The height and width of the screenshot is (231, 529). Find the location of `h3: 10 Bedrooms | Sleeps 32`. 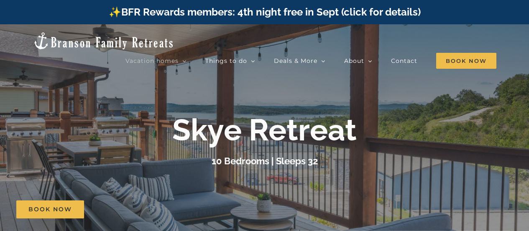

h3: 10 Bedrooms | Sleeps 32 is located at coordinates (265, 161).